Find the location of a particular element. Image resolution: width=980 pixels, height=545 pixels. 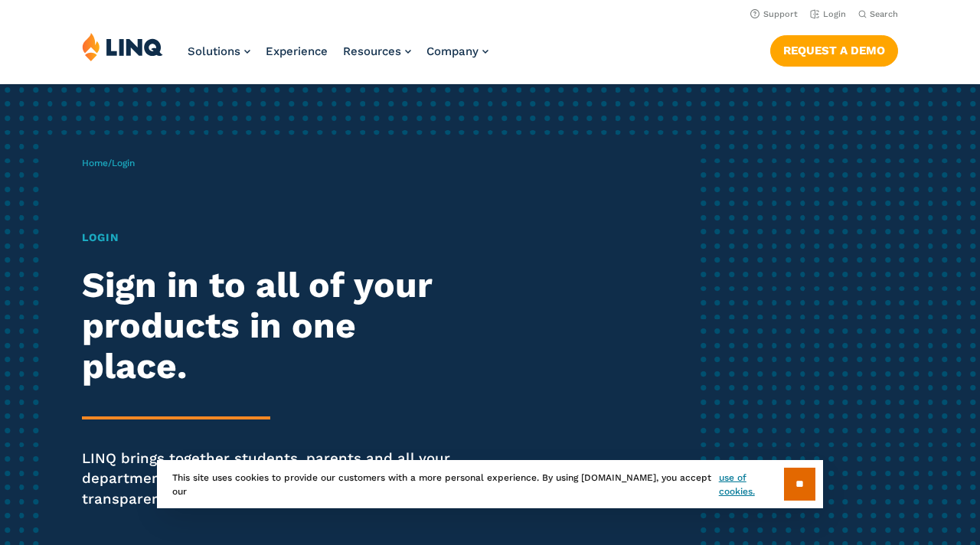

h2: Sign in to all of your products in one place. is located at coordinates (270, 325).